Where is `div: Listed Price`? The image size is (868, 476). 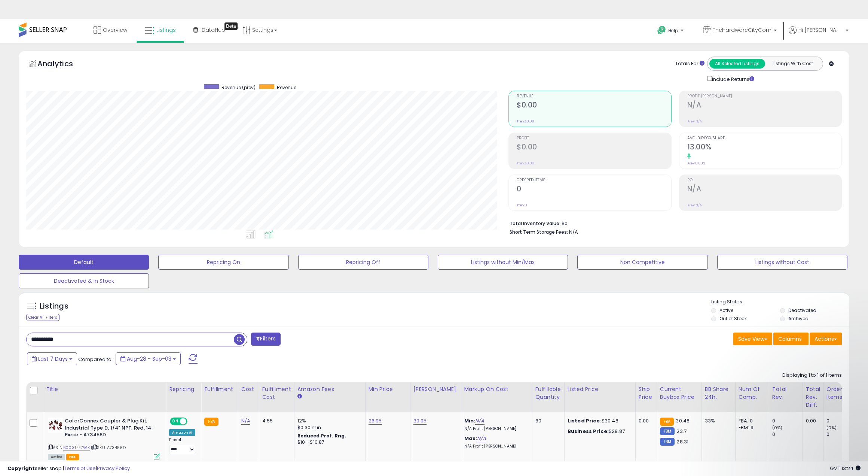
div: Listed Price is located at coordinates (600, 389).